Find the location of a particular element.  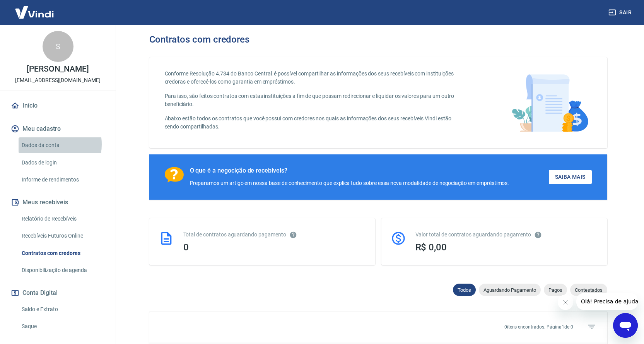

p: Conforme Resolução 4.734 do Banco Central, é possível compartilhar as informações dos seus recebí... is located at coordinates (314, 77).